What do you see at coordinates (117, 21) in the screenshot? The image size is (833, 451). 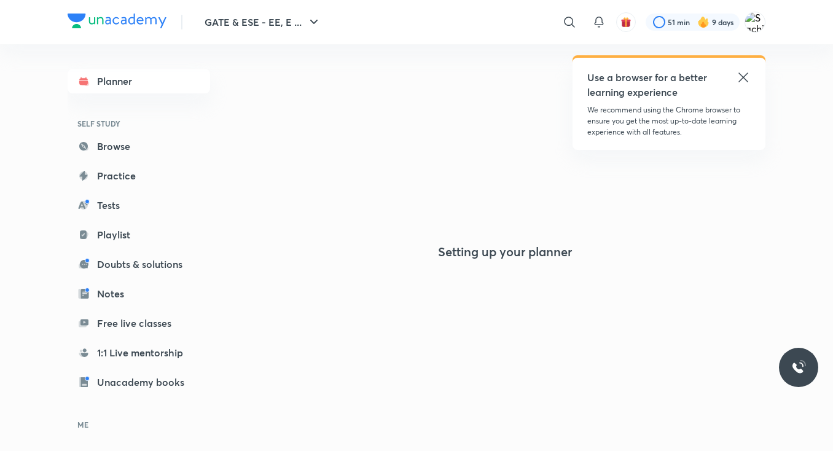 I see `img: Company Logo` at bounding box center [117, 21].